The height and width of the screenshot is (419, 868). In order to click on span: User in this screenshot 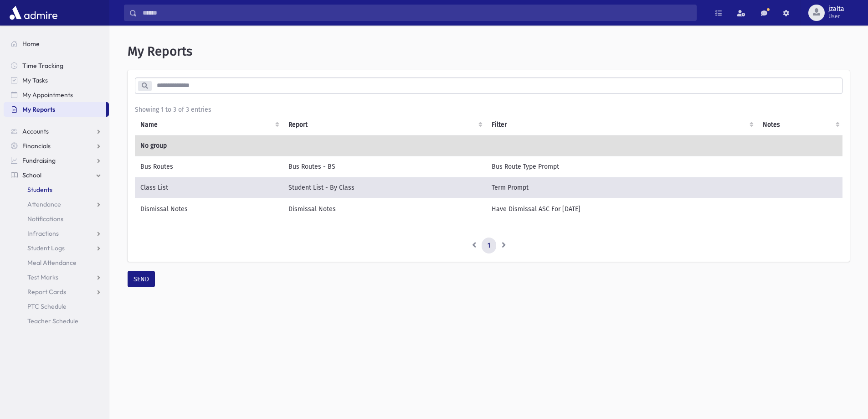, I will do `click(837, 16)`.